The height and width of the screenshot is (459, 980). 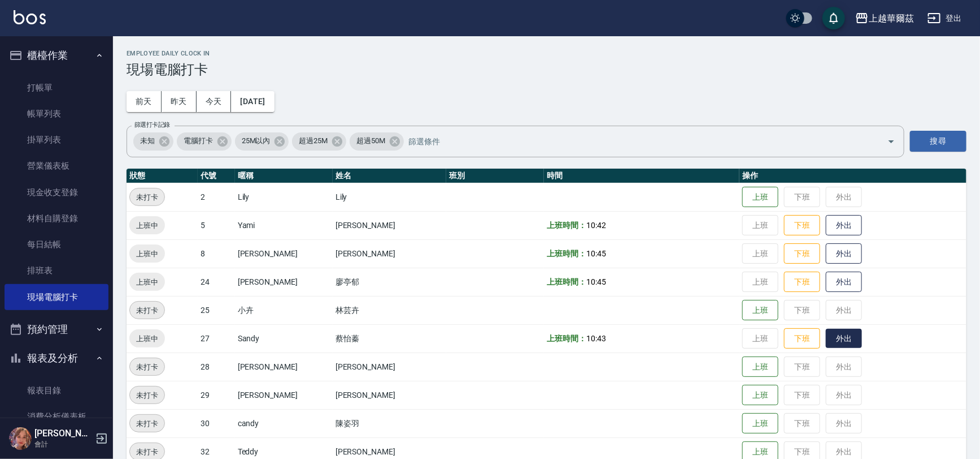 I want to click on a: 報表目錄, so click(x=57, y=391).